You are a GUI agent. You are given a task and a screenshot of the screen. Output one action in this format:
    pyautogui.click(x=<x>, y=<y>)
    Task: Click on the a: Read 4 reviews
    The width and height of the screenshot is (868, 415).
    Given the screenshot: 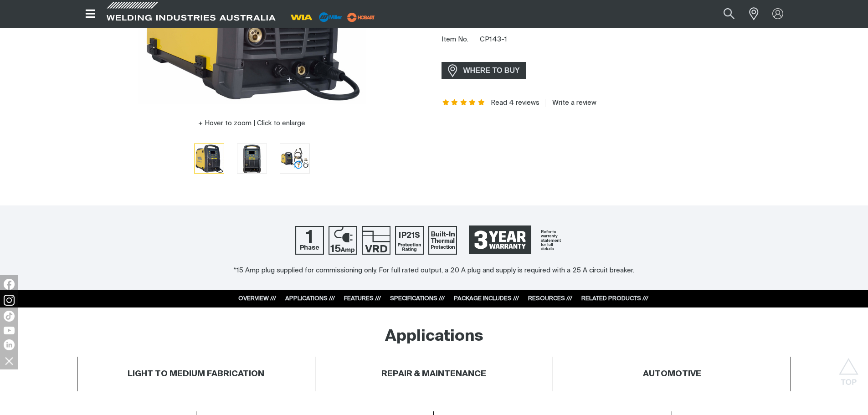 What is the action you would take?
    pyautogui.click(x=515, y=103)
    